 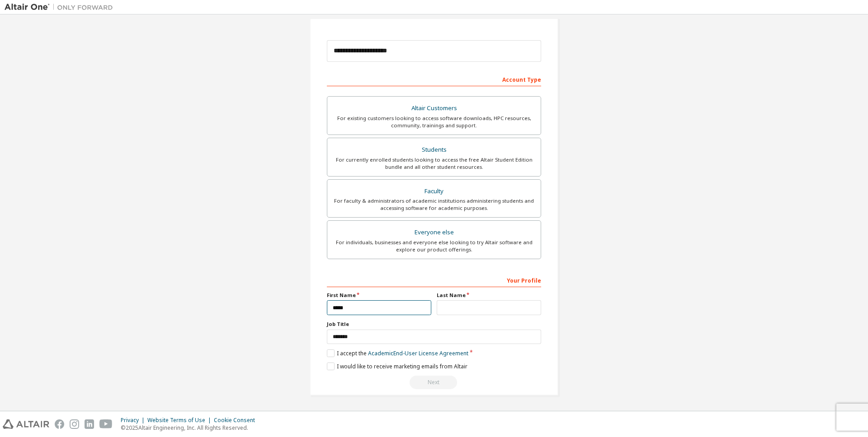 I want to click on div: Altair Customers, so click(x=434, y=108).